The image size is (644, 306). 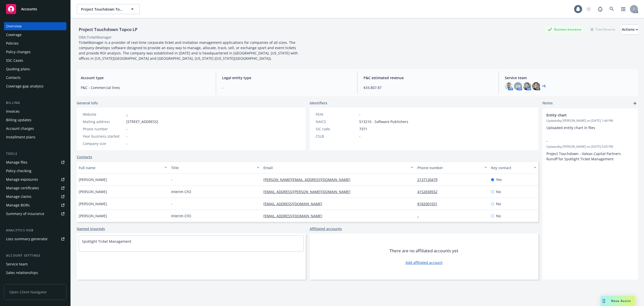 What do you see at coordinates (18, 69) in the screenshot?
I see `div: Quoting plans` at bounding box center [18, 69].